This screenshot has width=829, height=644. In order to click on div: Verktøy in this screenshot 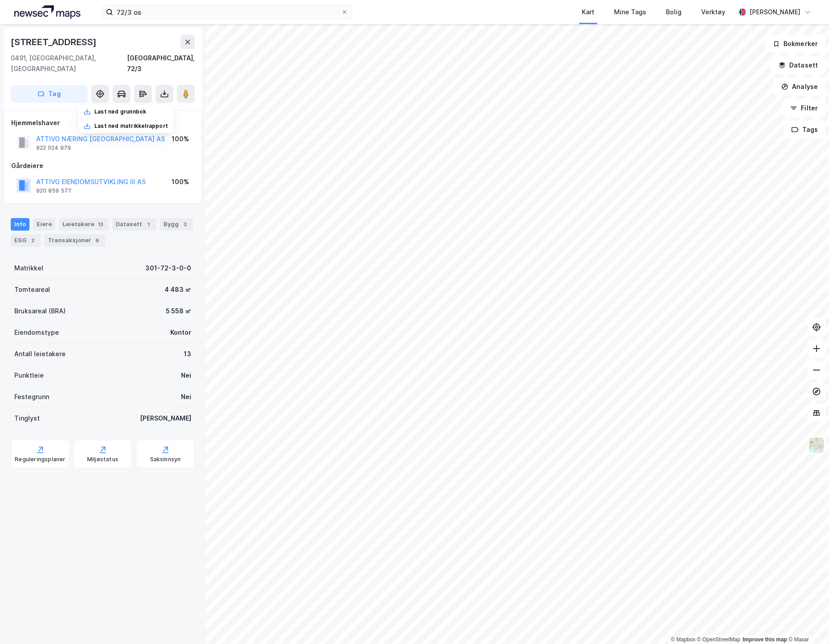, I will do `click(713, 12)`.